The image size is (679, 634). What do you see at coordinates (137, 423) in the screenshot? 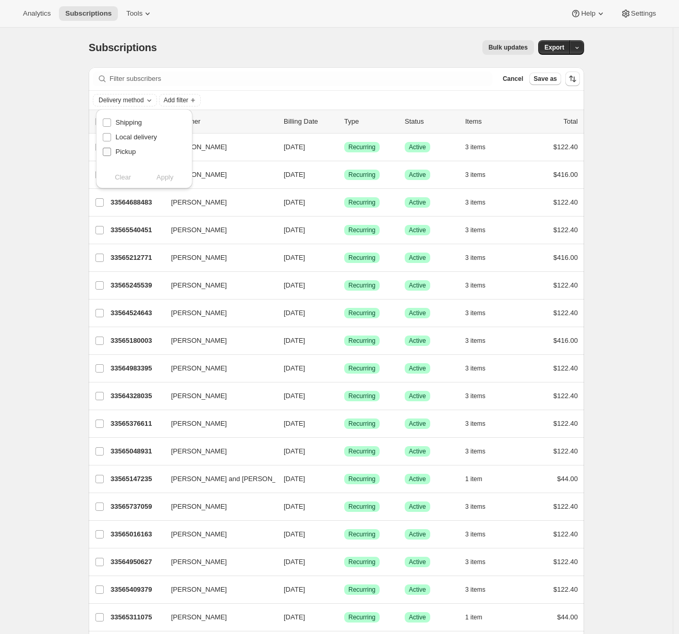
I see `p: 33565376611` at bounding box center [137, 423].